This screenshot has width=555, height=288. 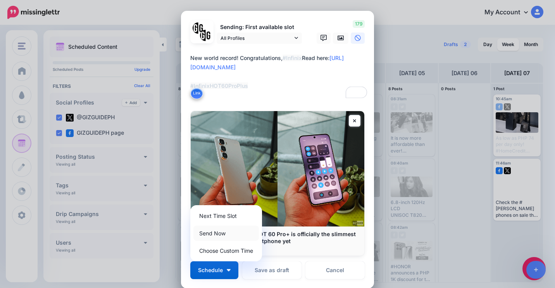 I want to click on div: Schedule, so click(x=226, y=233).